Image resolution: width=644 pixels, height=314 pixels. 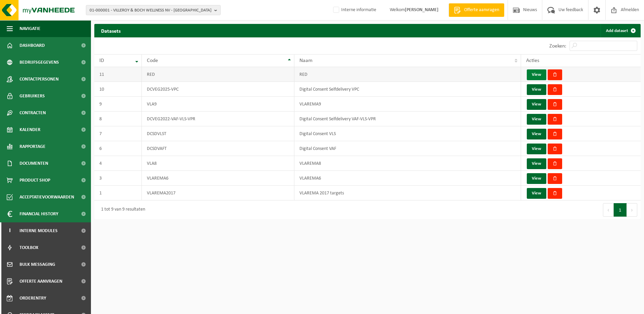 I want to click on span: Bedrijfsgegevens, so click(x=39, y=62).